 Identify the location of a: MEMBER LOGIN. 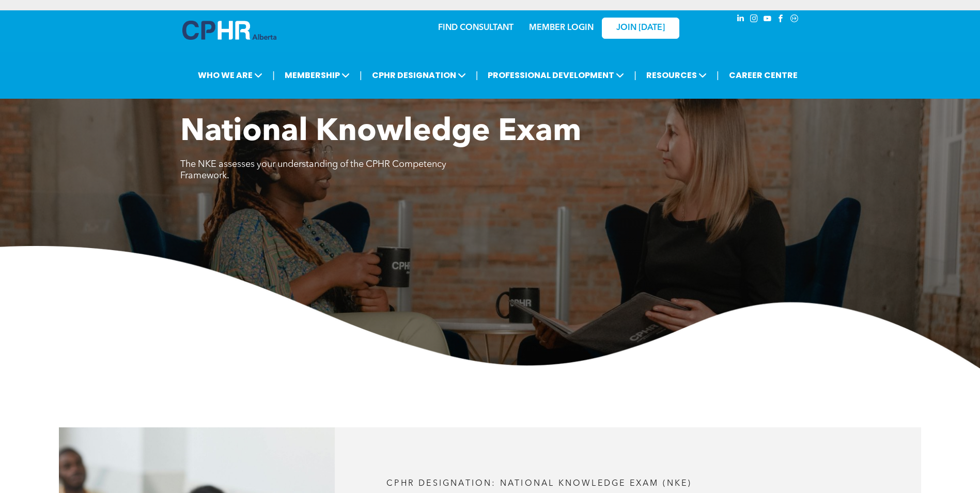
(561, 28).